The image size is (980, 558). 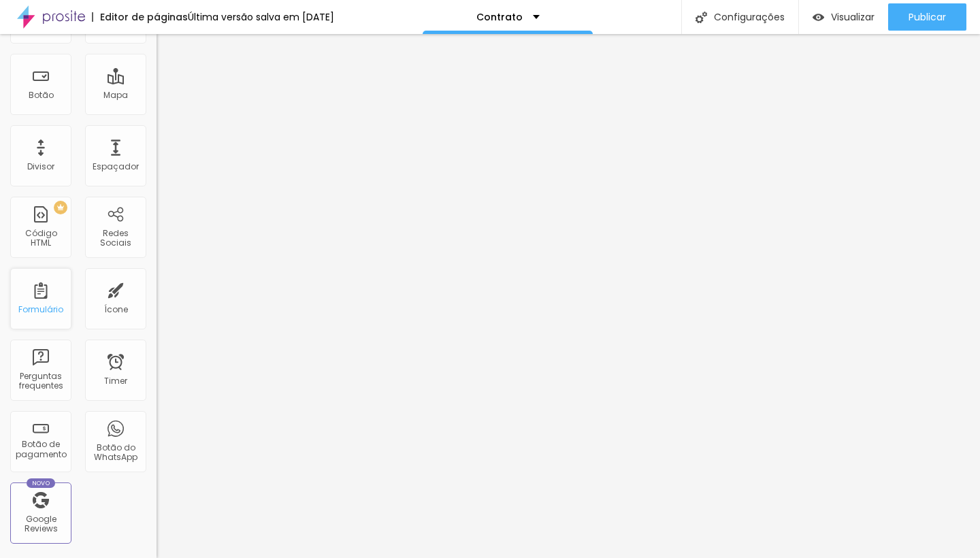 What do you see at coordinates (115, 238) in the screenshot?
I see `div: Redes Sociais` at bounding box center [115, 238].